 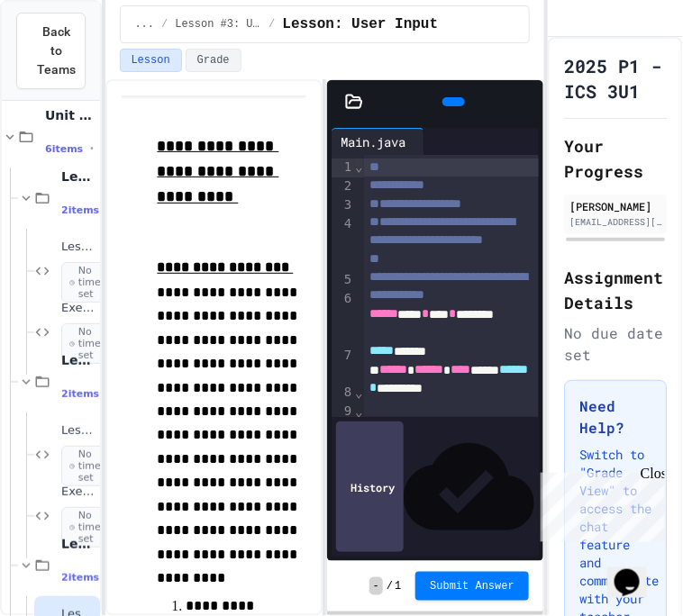 What do you see at coordinates (342, 244) in the screenshot?
I see `div: 4` at bounding box center [342, 244].